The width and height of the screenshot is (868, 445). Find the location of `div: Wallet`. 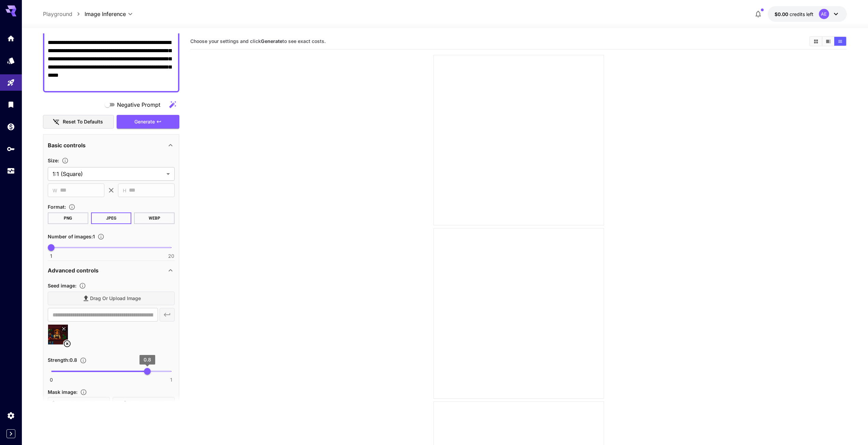

div: Wallet is located at coordinates (11, 127).